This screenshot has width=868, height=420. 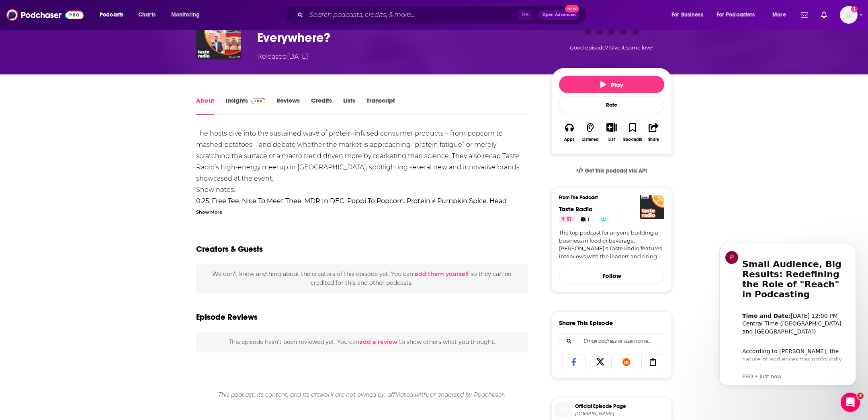 What do you see at coordinates (627, 362) in the screenshot?
I see `a: Share on Reddit` at bounding box center [627, 362].